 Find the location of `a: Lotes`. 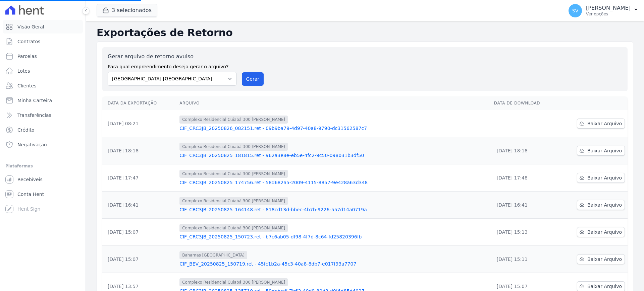

a: Lotes is located at coordinates (42, 71).